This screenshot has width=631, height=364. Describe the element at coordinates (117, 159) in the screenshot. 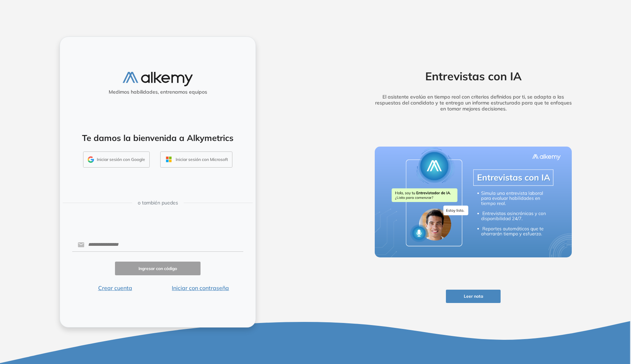

I see `button: Iniciar sesión con Google` at that location.